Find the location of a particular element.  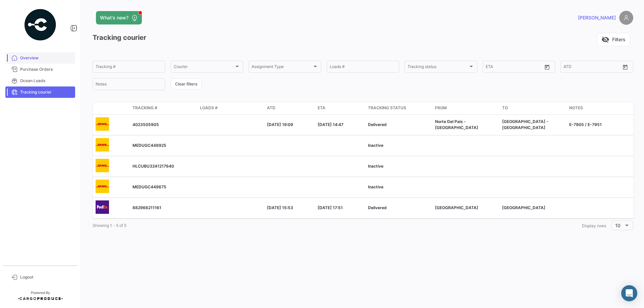

a: Purchase Orders is located at coordinates (40, 70).